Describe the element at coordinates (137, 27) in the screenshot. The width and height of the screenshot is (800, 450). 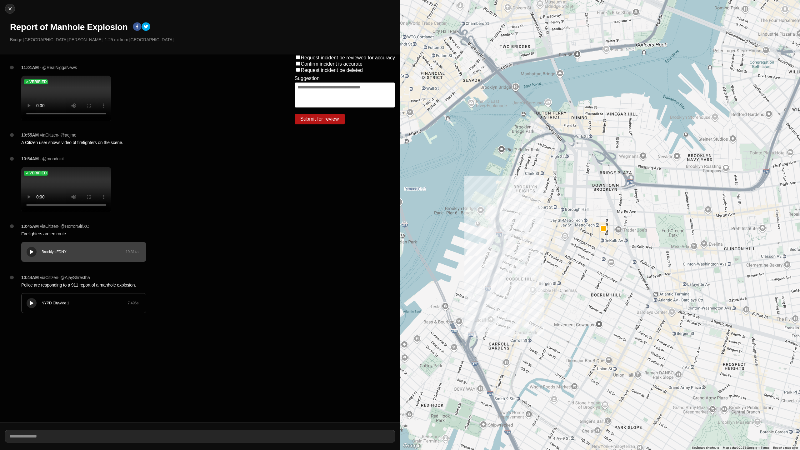
I see `button: facebook` at that location.